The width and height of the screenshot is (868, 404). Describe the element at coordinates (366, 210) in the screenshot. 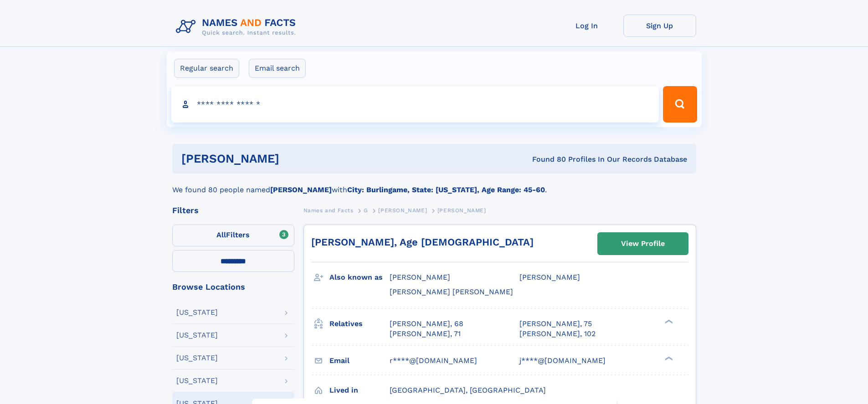

I see `a: G` at that location.